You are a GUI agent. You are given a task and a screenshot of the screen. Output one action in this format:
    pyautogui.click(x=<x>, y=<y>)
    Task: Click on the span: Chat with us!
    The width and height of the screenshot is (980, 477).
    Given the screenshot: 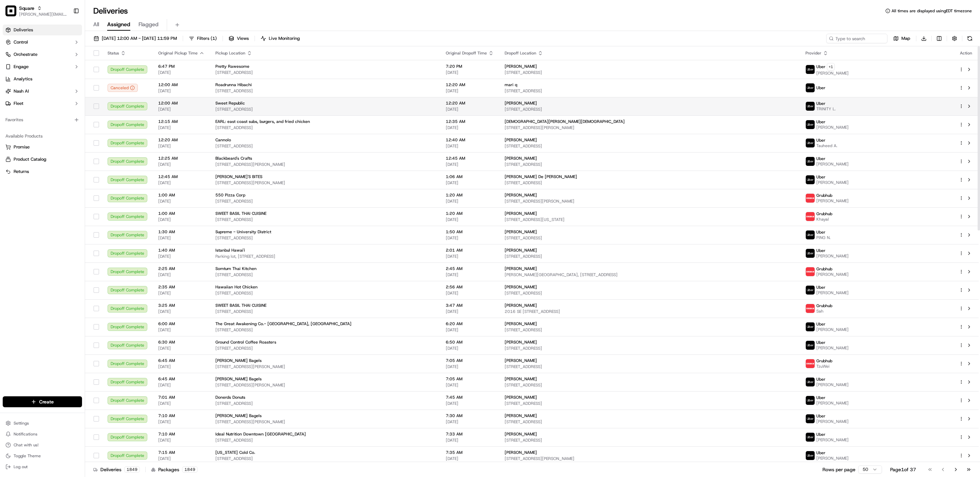 What is the action you would take?
    pyautogui.click(x=26, y=446)
    